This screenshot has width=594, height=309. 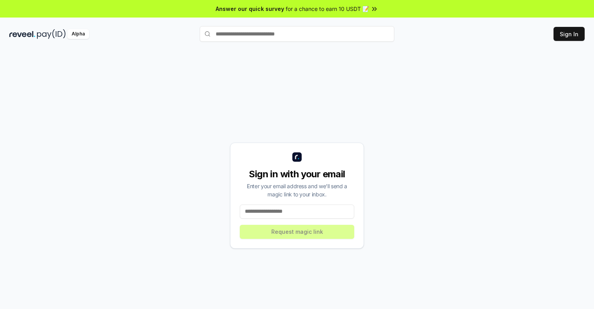 What do you see at coordinates (51, 34) in the screenshot?
I see `img: pay_id` at bounding box center [51, 34].